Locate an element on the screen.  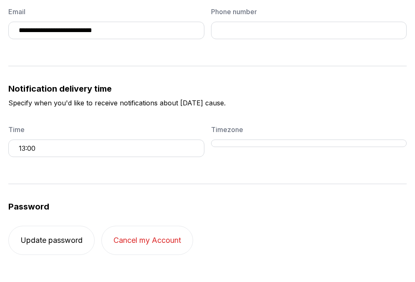
input: Phone number is located at coordinates (309, 30).